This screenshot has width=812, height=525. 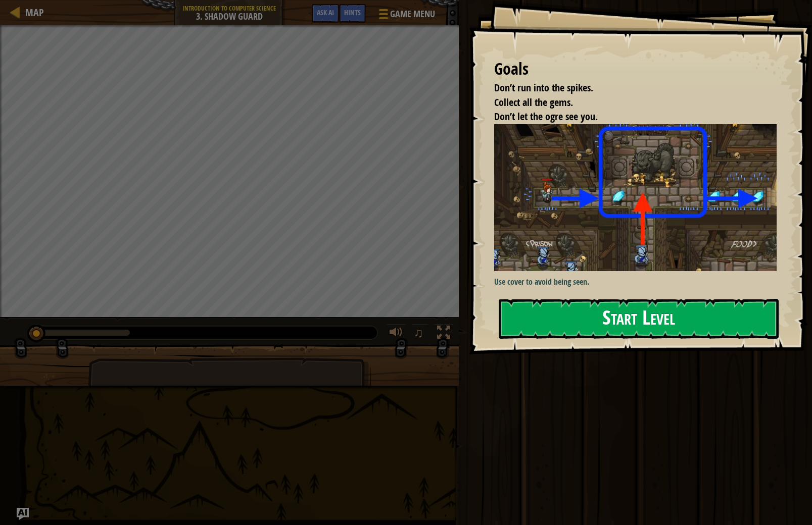 I want to click on a: Map, so click(x=32, y=12).